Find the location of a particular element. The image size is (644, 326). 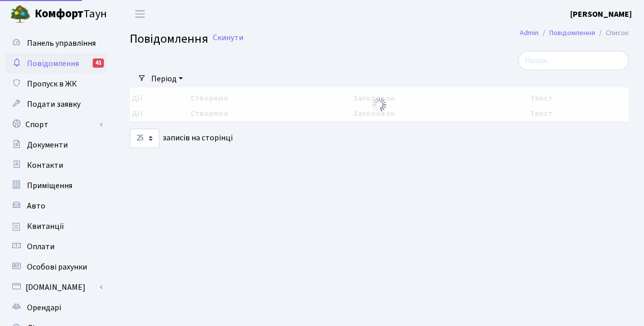

a: Admin is located at coordinates (529, 33).